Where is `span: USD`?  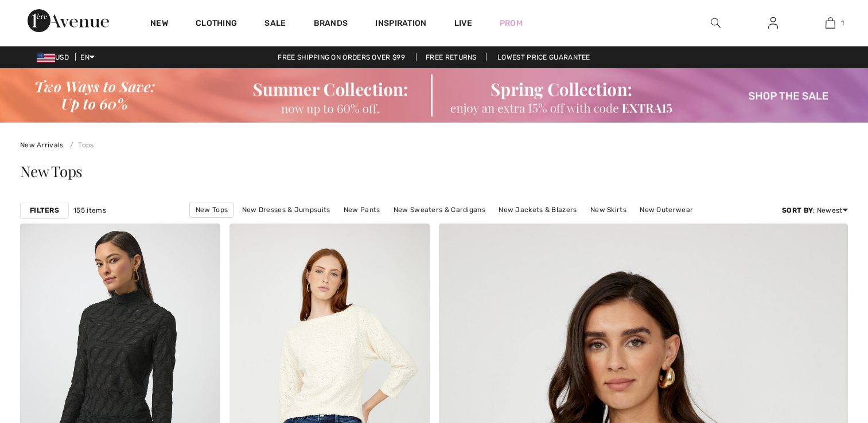
span: USD is located at coordinates (55, 58).